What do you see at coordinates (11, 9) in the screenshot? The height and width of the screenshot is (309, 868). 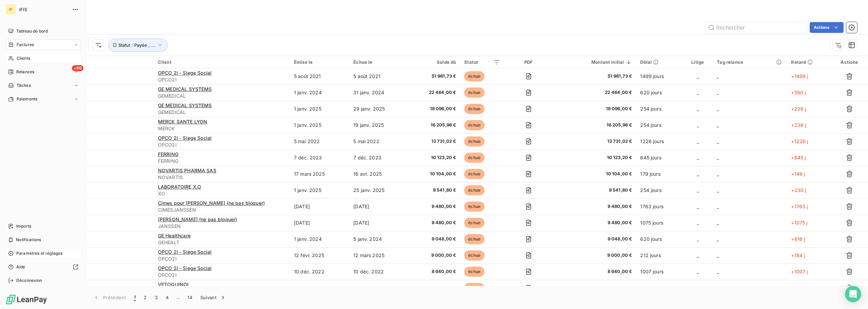 I see `div: IF` at bounding box center [11, 9].